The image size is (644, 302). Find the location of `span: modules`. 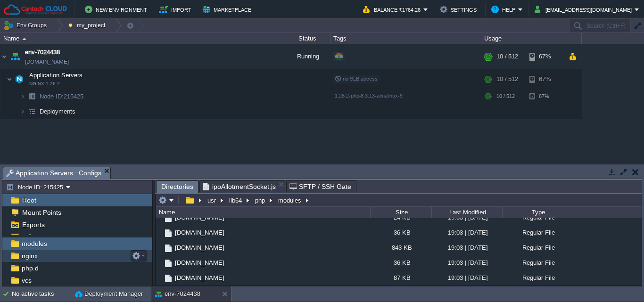

span: modules is located at coordinates (34, 244).